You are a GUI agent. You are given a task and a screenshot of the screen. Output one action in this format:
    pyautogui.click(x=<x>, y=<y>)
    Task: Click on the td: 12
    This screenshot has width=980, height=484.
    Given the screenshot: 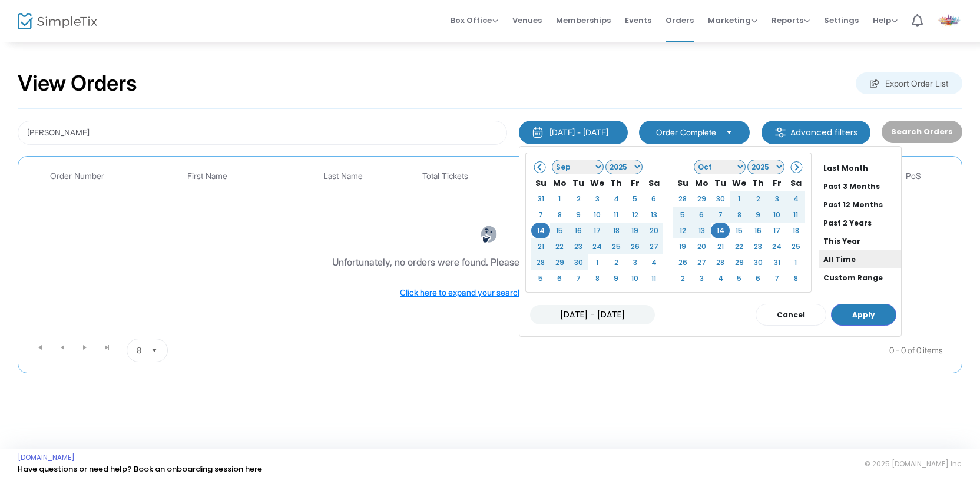 What is the action you would take?
    pyautogui.click(x=683, y=230)
    